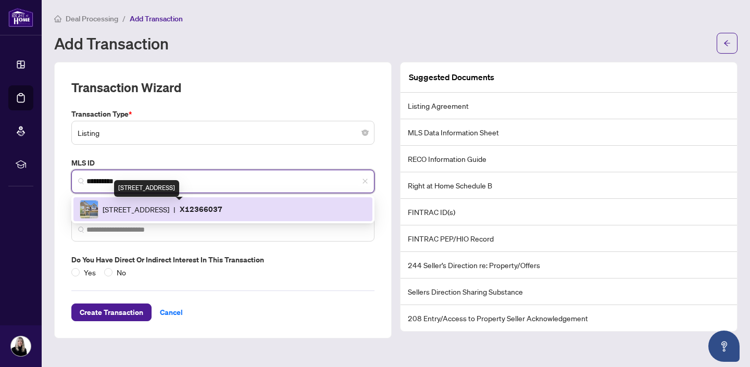 The image size is (750, 367). Describe the element at coordinates (569, 132) in the screenshot. I see `li: MLS Data Information Sheet` at that location.